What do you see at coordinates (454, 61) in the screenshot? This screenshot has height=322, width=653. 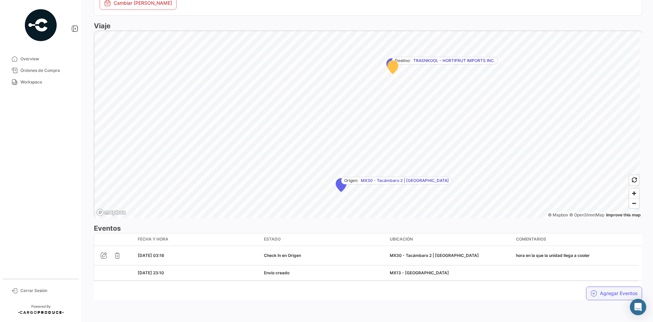 I see `span: TRASNKOOL - HORTIFRUT IMPORTS INC.` at bounding box center [454, 61].